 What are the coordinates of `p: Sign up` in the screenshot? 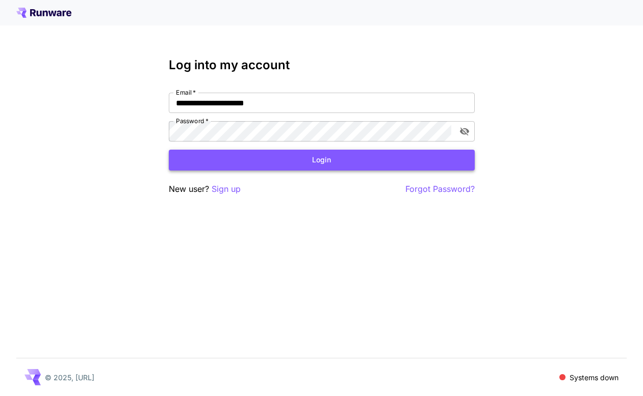 It's located at (226, 189).